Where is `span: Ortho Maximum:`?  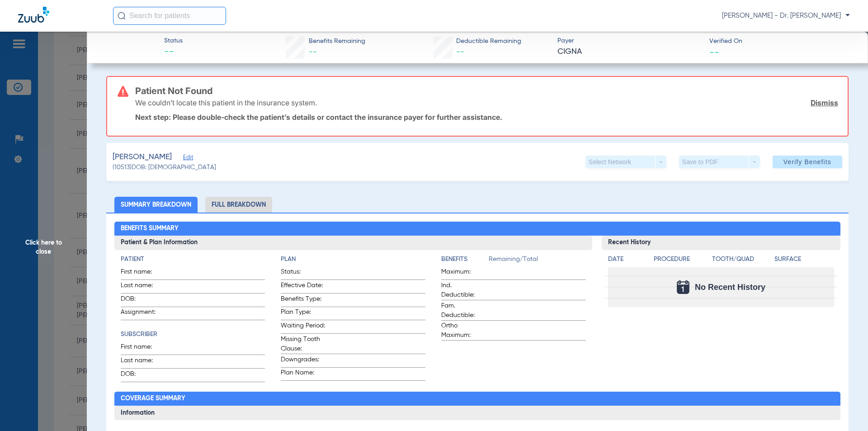 span: Ortho Maximum: is located at coordinates (464, 331).